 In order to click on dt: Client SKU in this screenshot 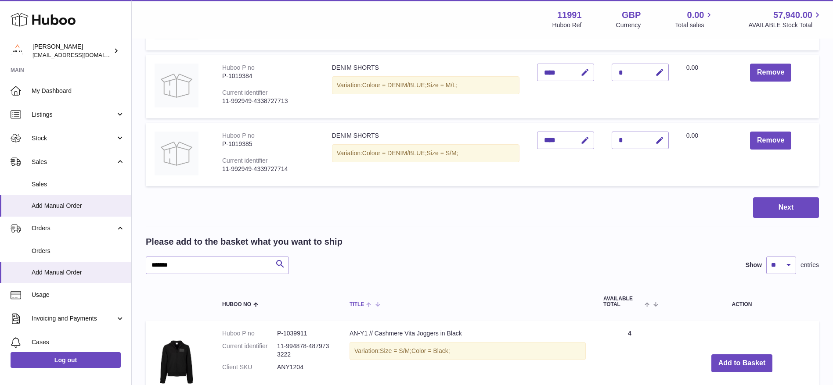, I will do `click(249, 367)`.